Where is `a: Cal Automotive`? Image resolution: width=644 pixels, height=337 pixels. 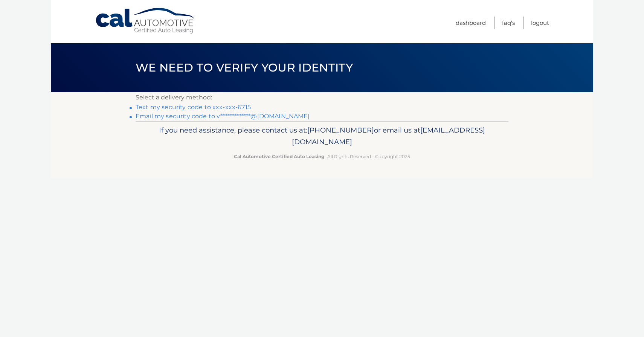
a: Cal Automotive is located at coordinates (146, 21).